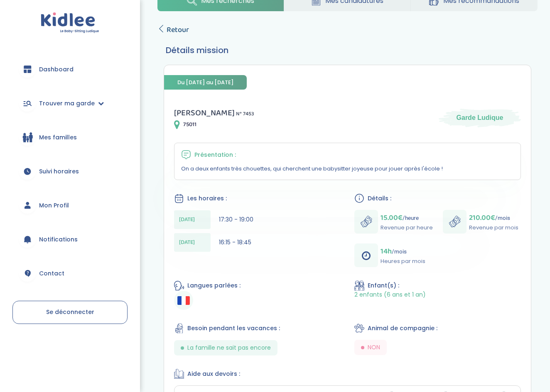 The width and height of the screenshot is (550, 392). I want to click on a: Se déconnecter, so click(69, 312).